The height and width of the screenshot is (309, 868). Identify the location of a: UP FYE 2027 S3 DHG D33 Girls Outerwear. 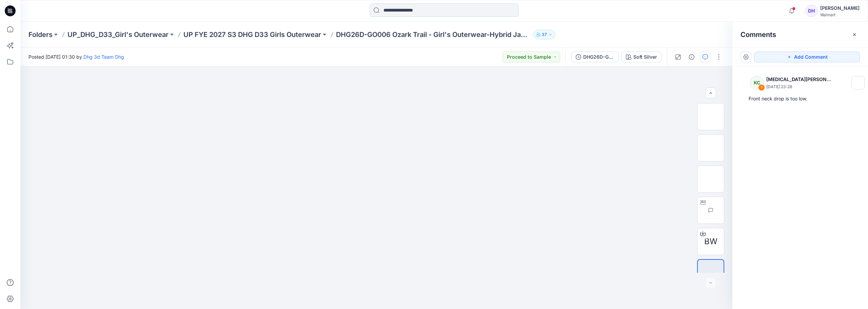
(252, 34).